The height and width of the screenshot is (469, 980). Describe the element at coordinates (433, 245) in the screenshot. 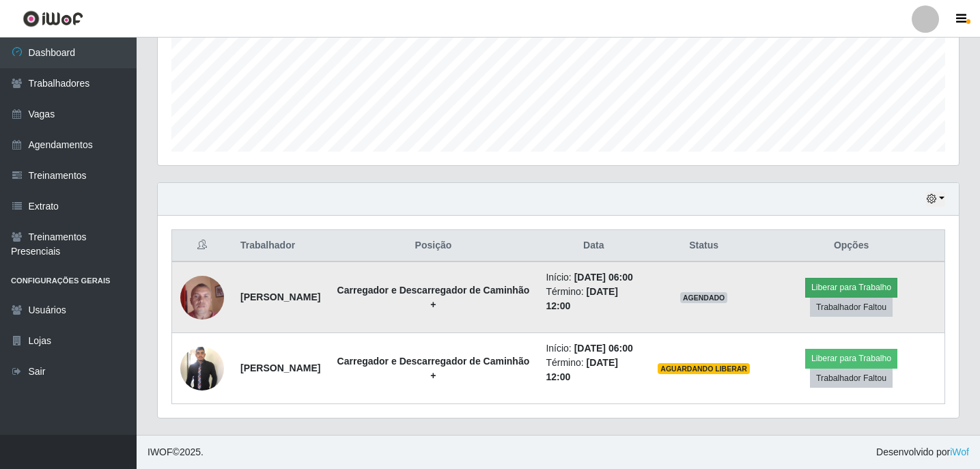

I see `th: Posição` at that location.